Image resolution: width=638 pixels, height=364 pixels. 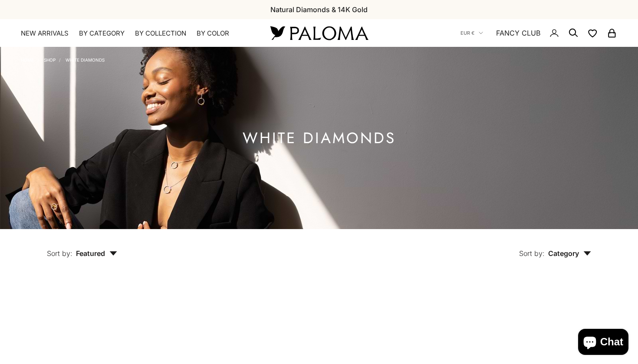 What do you see at coordinates (102, 33) in the screenshot?
I see `summary: By Category` at bounding box center [102, 33].